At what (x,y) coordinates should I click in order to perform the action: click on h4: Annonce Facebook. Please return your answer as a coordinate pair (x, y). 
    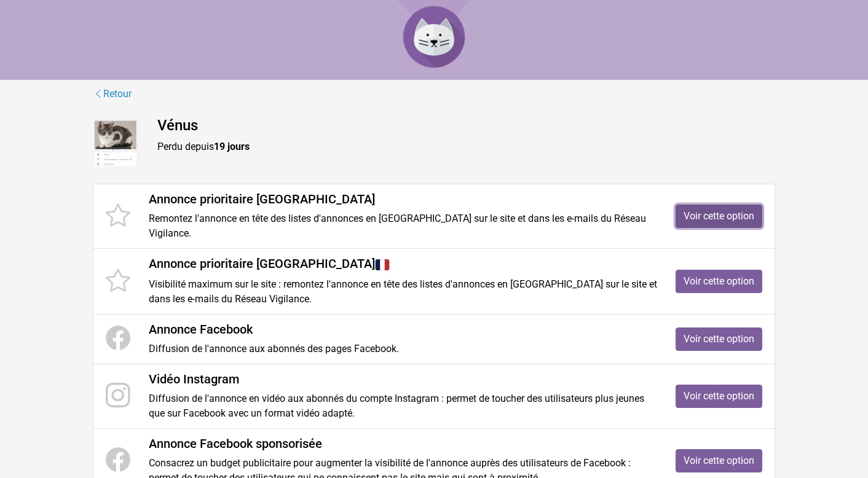
    Looking at the image, I should click on (403, 329).